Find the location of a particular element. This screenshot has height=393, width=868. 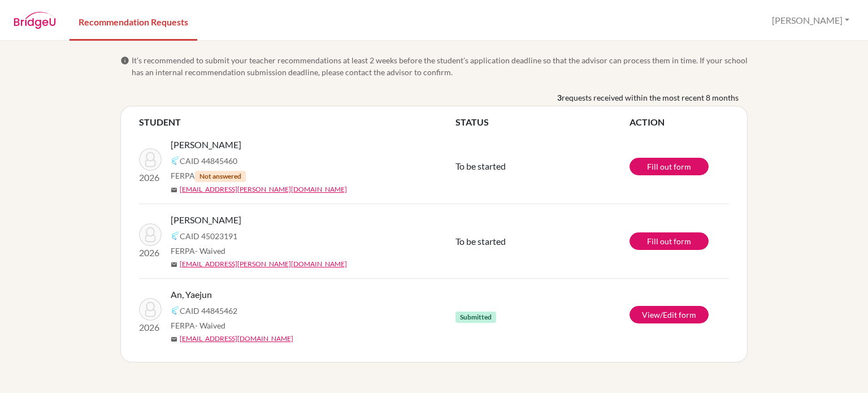

span: It’s recommended to submit your teacher recommendations at least 2 weeks before the student’s app... is located at coordinates (440, 66).